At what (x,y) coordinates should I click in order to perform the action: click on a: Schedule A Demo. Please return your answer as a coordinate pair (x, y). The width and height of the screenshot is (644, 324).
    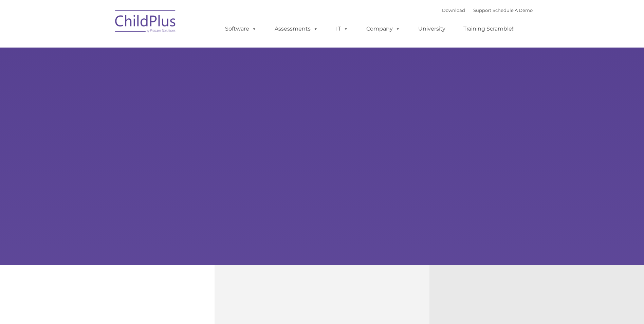
    Looking at the image, I should click on (513, 11).